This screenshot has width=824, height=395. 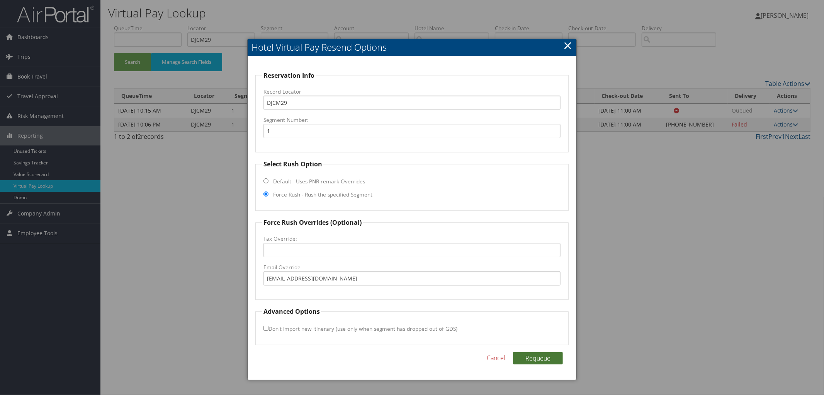 I want to click on label: Fax Override:, so click(x=412, y=238).